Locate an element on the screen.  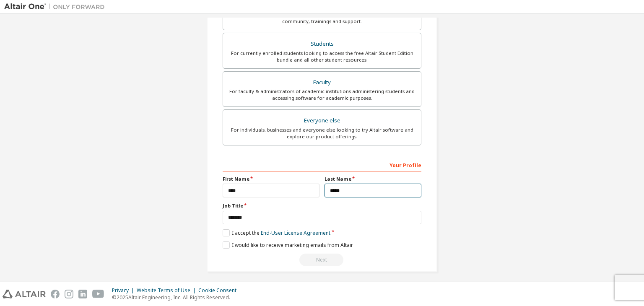
label: First Name is located at coordinates (271, 178).